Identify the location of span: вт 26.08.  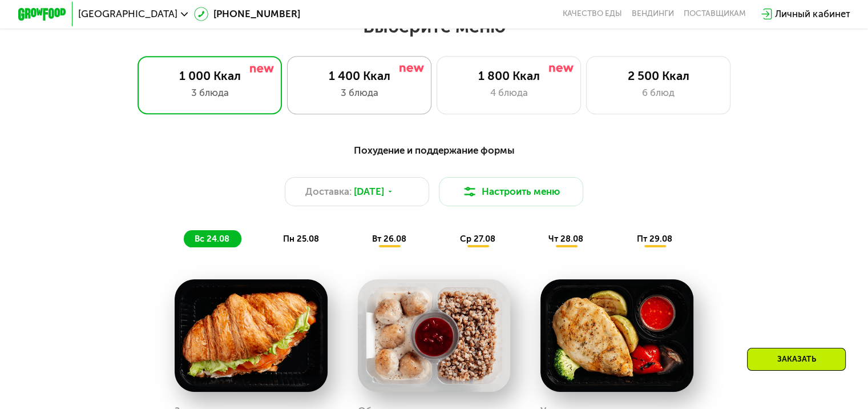
(390, 239).